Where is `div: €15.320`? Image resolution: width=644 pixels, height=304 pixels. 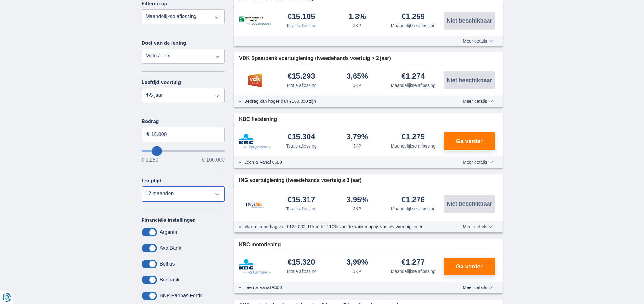
div: €15.320 is located at coordinates (301, 262).